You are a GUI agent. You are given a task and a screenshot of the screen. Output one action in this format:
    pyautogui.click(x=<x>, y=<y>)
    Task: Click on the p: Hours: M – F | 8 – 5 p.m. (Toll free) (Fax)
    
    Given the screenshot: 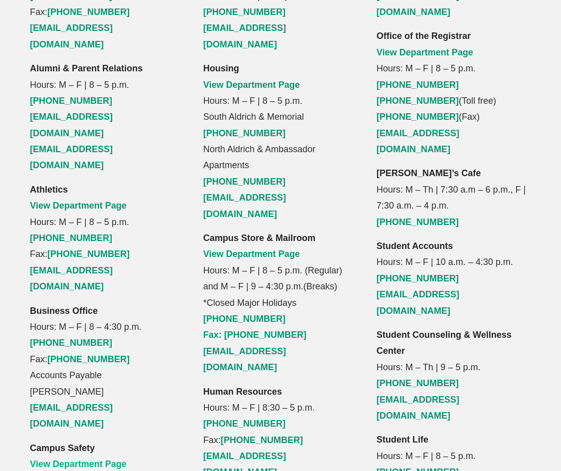 What is the action you would take?
    pyautogui.click(x=454, y=92)
    